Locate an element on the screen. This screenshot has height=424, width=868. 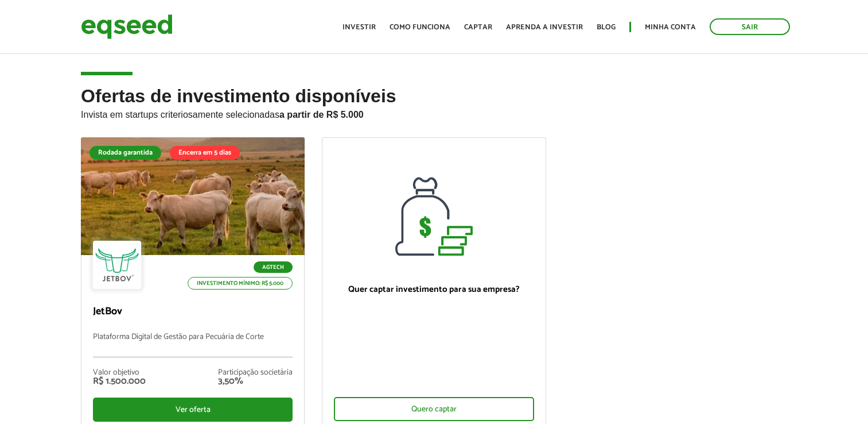
div: 3,50% is located at coordinates (255, 381).